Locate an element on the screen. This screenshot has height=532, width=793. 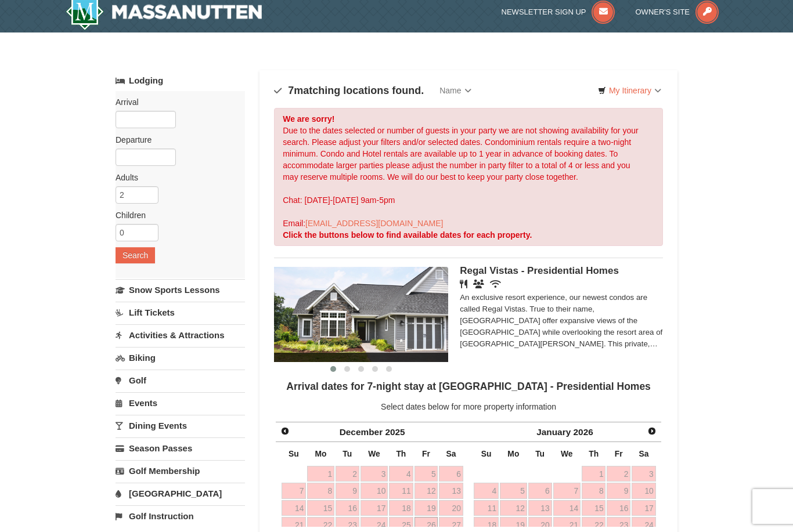
a: Golf Membership is located at coordinates (180, 471).